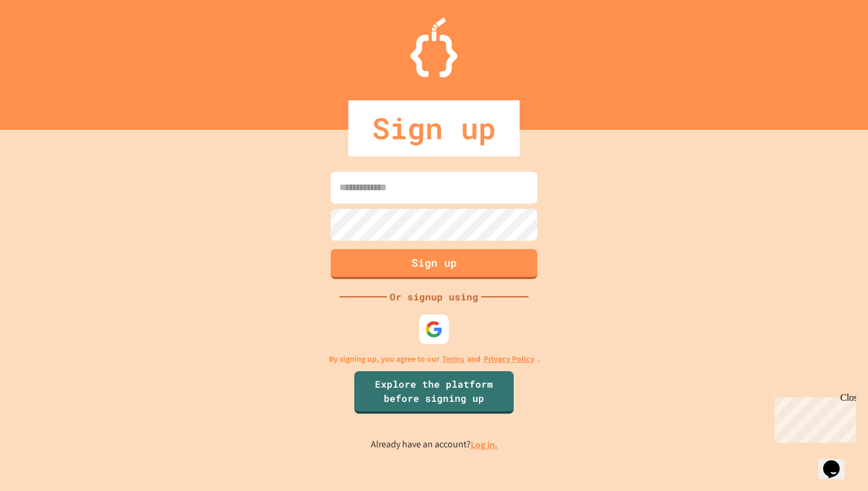  What do you see at coordinates (434, 297) in the screenshot?
I see `div: Or signup using` at bounding box center [434, 297].